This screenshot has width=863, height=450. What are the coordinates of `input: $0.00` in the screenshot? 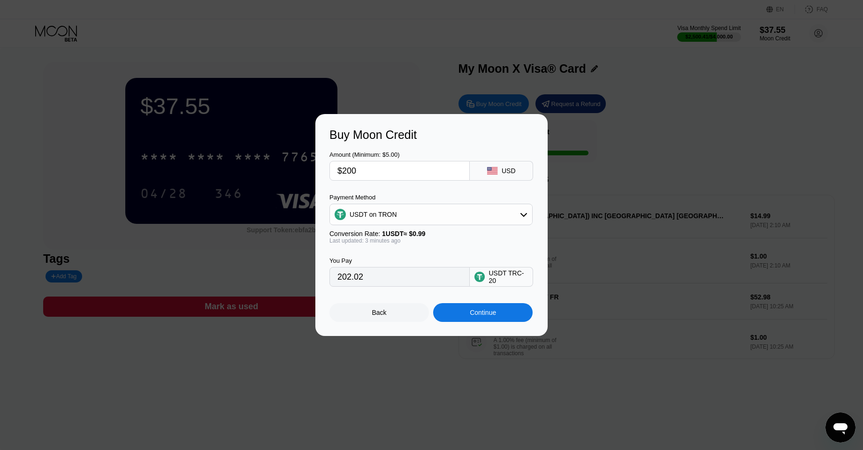 It's located at (399, 171).